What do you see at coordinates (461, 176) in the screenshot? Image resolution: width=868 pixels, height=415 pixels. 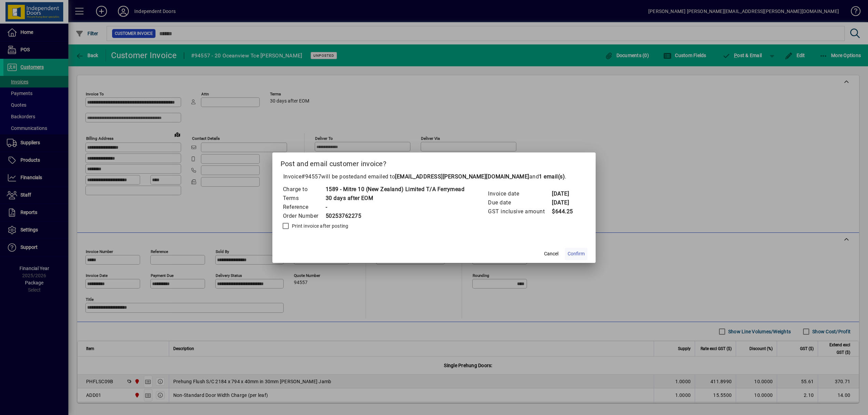 I see `span: and emailed to` at bounding box center [461, 176].